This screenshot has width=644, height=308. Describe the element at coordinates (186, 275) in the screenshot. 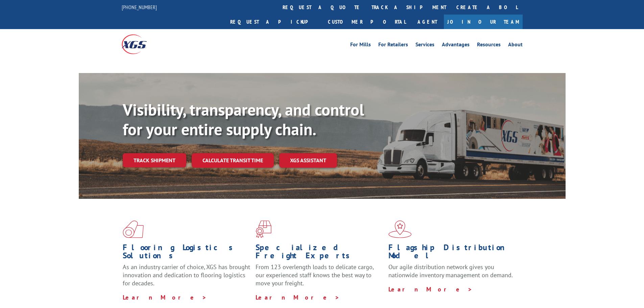

I see `span: As an industry carrier of choice, XGS has brought innovation and dedication to flooring logistics...` at that location.